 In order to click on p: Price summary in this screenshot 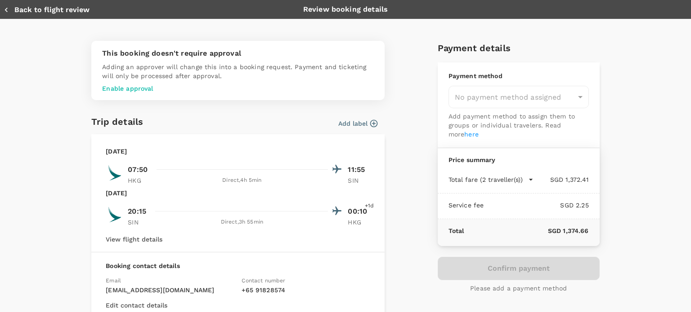, I will do `click(518, 160)`.